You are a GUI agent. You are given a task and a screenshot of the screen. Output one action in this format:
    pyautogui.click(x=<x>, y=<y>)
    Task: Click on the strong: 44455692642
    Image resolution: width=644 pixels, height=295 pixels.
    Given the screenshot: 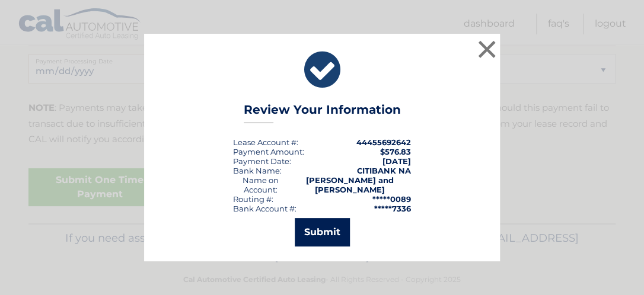 What is the action you would take?
    pyautogui.click(x=384, y=142)
    